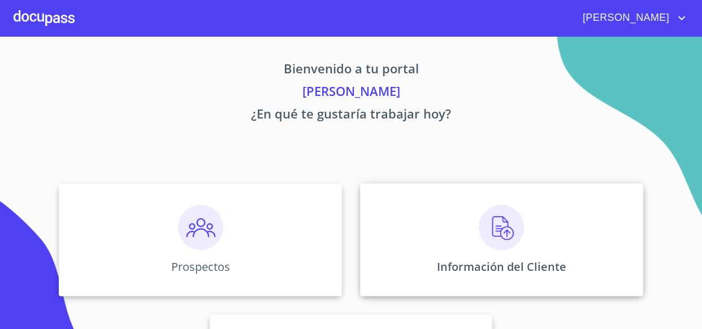 Image resolution: width=702 pixels, height=329 pixels. Describe the element at coordinates (501, 267) in the screenshot. I see `p: Información del Cliente` at that location.